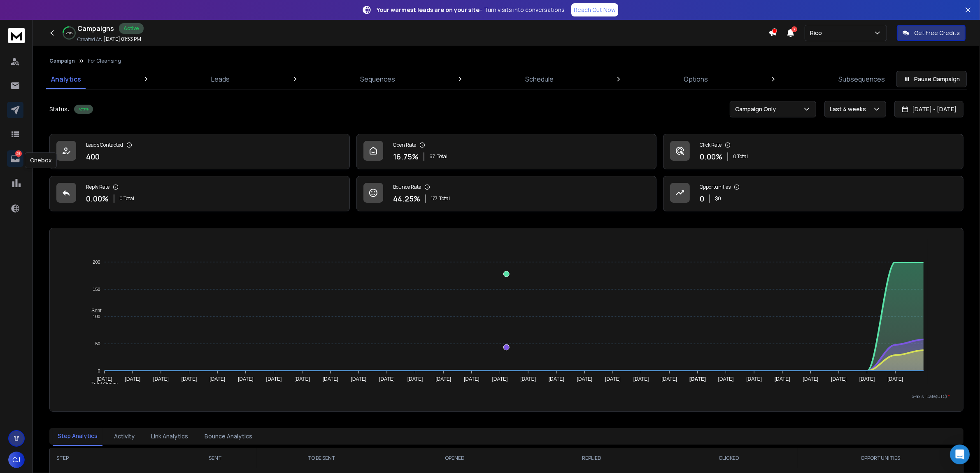 The height and width of the screenshot is (473, 980). Describe the element at coordinates (960, 454) in the screenshot. I see `div: Open Intercom Messenger` at that location.